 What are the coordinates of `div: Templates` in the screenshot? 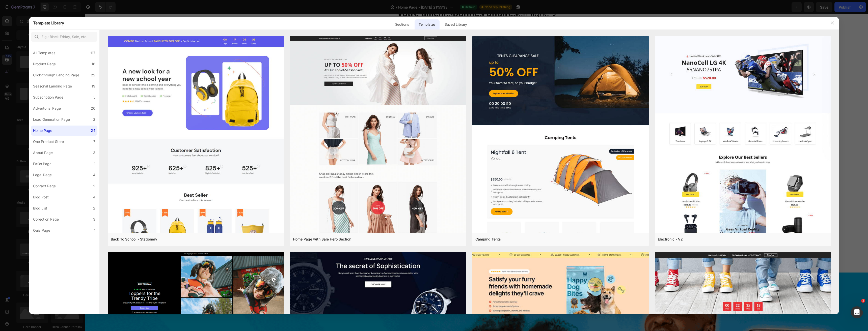 It's located at (427, 25).